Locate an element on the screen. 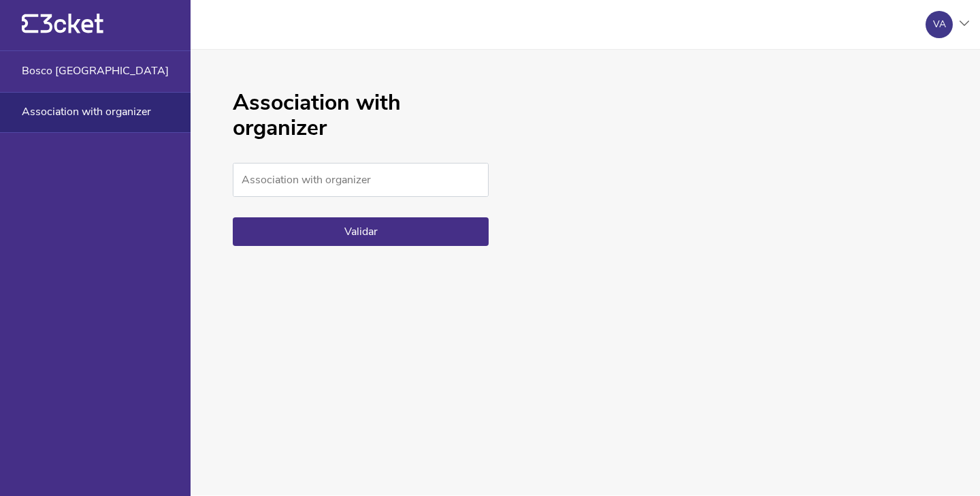 This screenshot has height=496, width=980. span: Association with organizer is located at coordinates (86, 112).